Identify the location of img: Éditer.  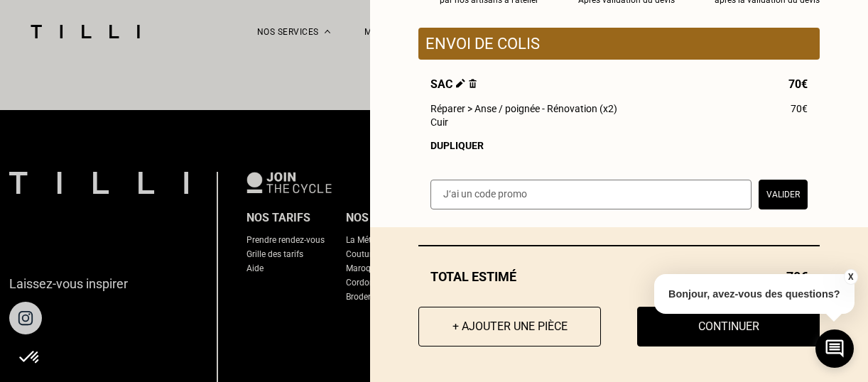
(460, 84).